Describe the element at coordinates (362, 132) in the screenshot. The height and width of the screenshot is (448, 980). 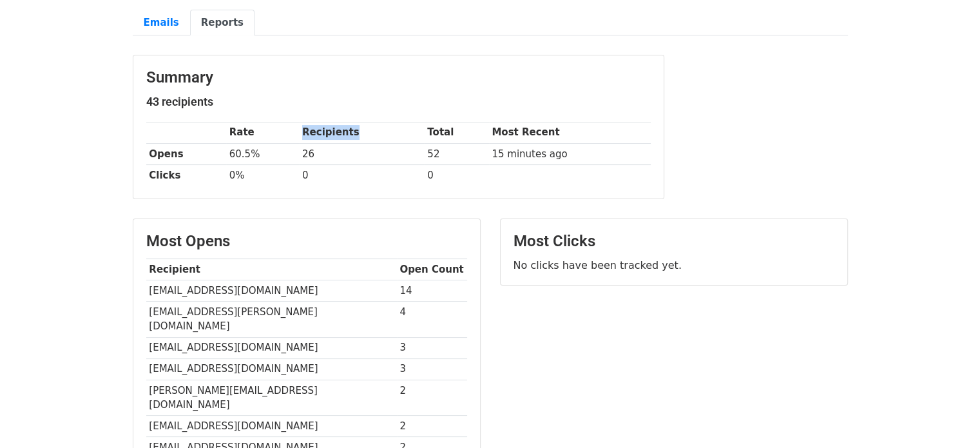
I see `th: Recipients` at that location.